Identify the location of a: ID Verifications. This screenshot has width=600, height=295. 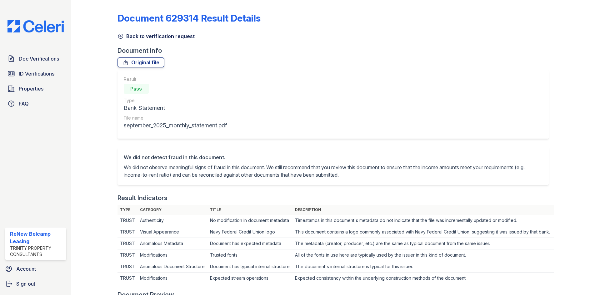
(36, 74).